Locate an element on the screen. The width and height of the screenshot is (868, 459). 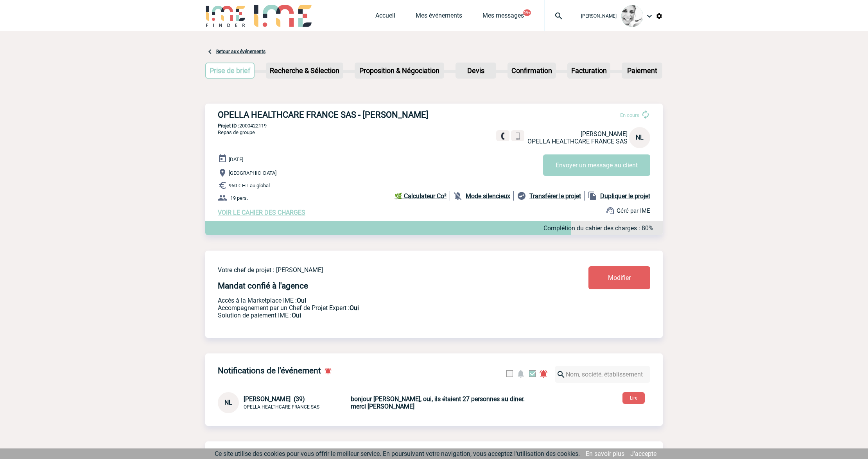
a: Retour aux événements is located at coordinates (241, 51).